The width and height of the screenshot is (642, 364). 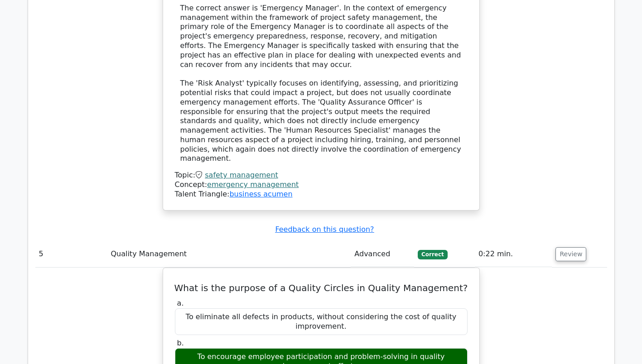 What do you see at coordinates (321, 175) in the screenshot?
I see `div: Topic:` at bounding box center [321, 175].